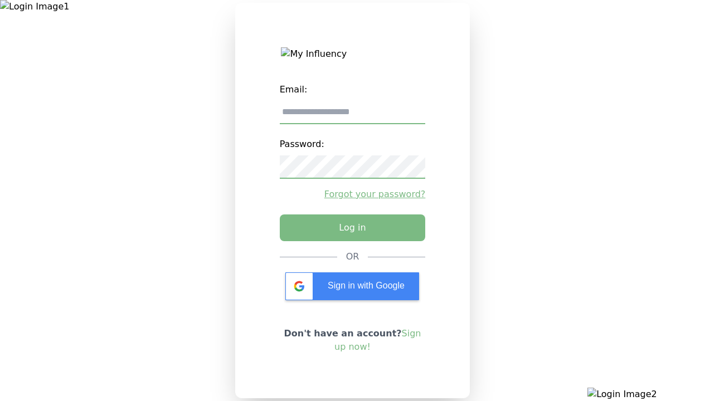 The image size is (705, 401). What do you see at coordinates (352, 286) in the screenshot?
I see `div: Sign in with Google` at bounding box center [352, 286].